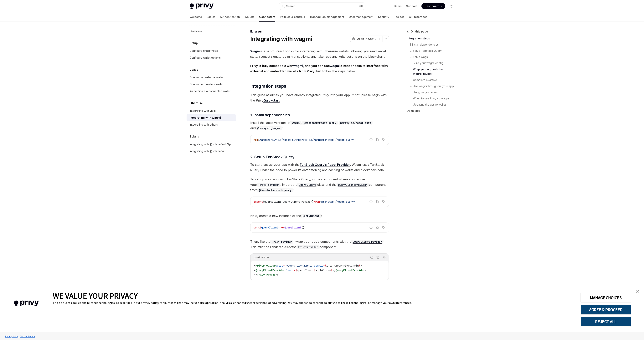  Describe the element at coordinates (432, 98) in the screenshot. I see `a: When to use Privy vs. wagmi` at that location.